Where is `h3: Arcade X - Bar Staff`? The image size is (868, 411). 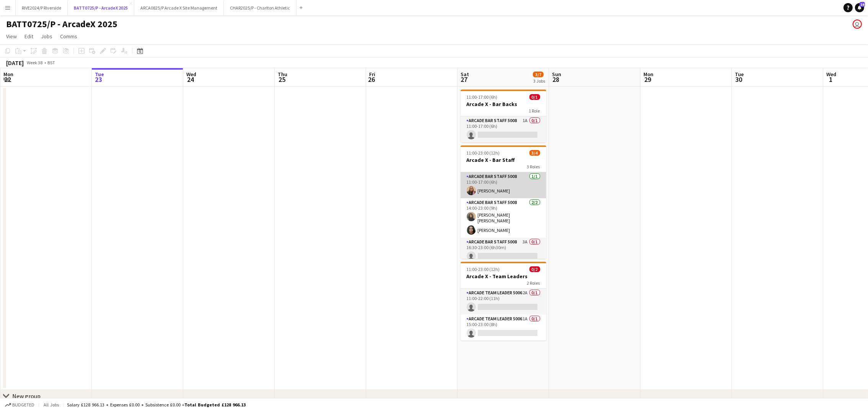
h3: Arcade X - Bar Staff is located at coordinates (503, 160).